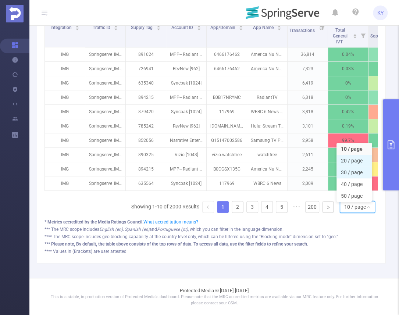 The height and width of the screenshot is (315, 399). Describe the element at coordinates (308, 112) in the screenshot. I see `p: 3,818` at that location.